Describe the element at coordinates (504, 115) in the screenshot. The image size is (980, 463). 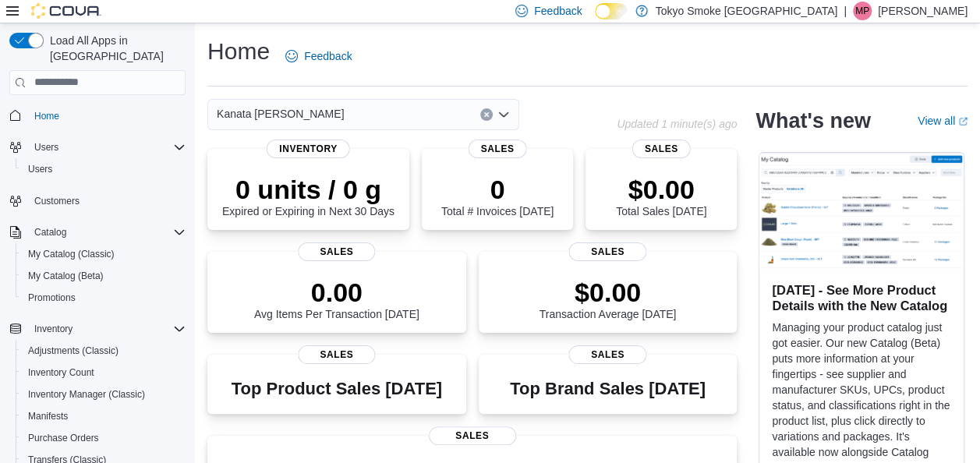
I see `button: Open list of options` at that location.